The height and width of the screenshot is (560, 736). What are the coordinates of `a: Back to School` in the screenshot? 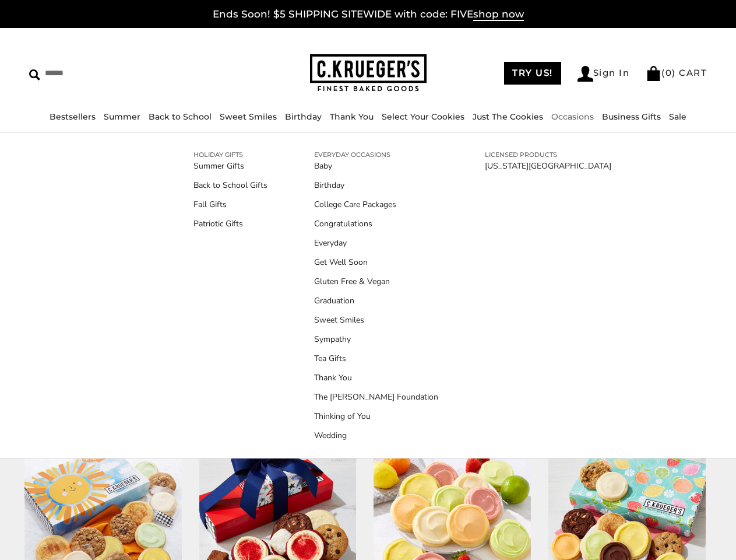 It's located at (180, 117).